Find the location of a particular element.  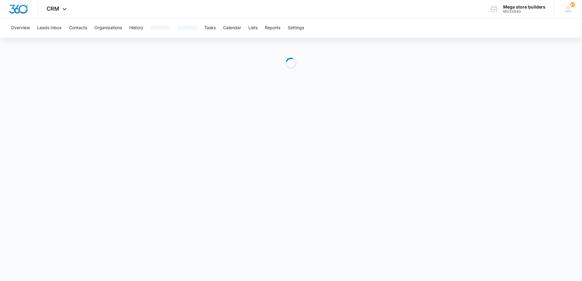

div: account id is located at coordinates (524, 12).